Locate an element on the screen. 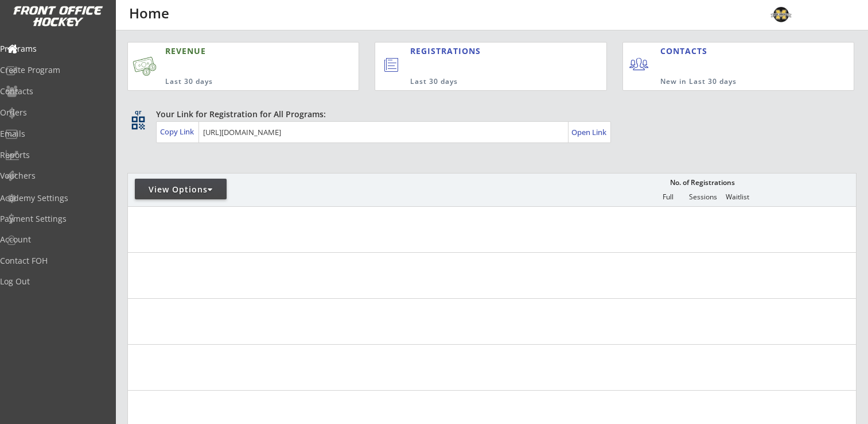 Image resolution: width=868 pixels, height=424 pixels. div: REVENUE is located at coordinates (235, 51).